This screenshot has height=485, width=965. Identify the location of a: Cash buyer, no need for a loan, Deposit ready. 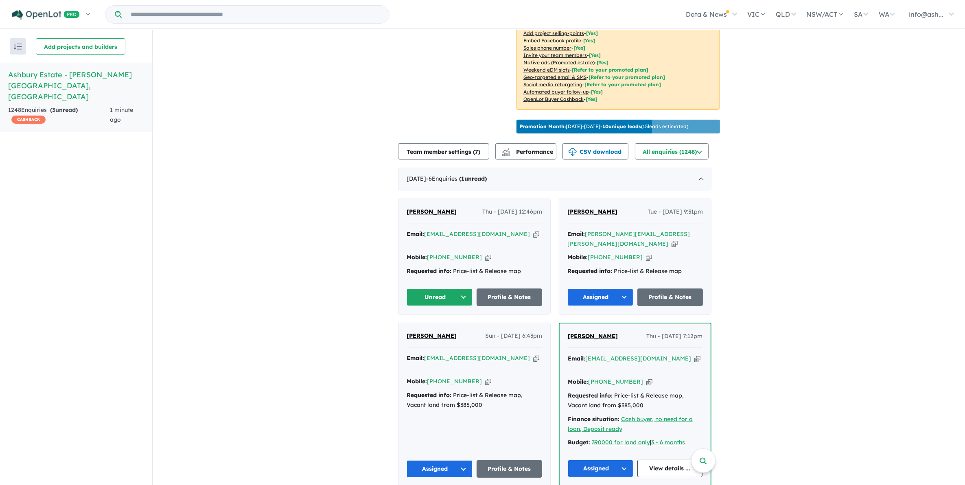
(630, 424).